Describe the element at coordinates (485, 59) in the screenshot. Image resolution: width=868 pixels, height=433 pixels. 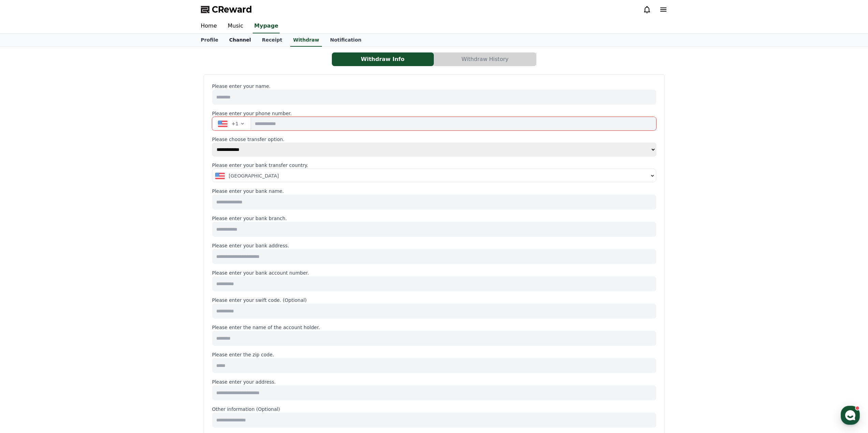
I see `a: Withdraw History` at that location.